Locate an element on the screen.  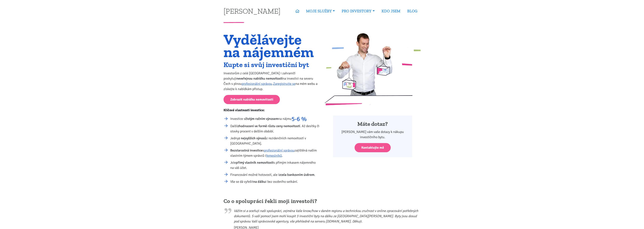
strong: čistým ročním výnosem is located at coordinates (262, 119).